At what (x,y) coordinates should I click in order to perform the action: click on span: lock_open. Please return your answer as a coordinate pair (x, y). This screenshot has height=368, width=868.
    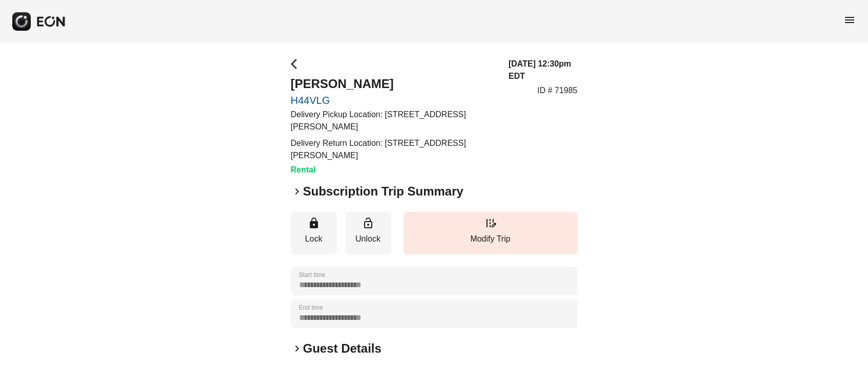
    Looking at the image, I should click on (368, 223).